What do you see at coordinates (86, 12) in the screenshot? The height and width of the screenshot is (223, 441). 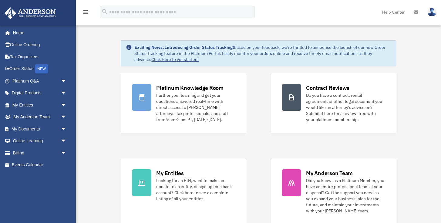 I see `i: menu` at bounding box center [86, 12].